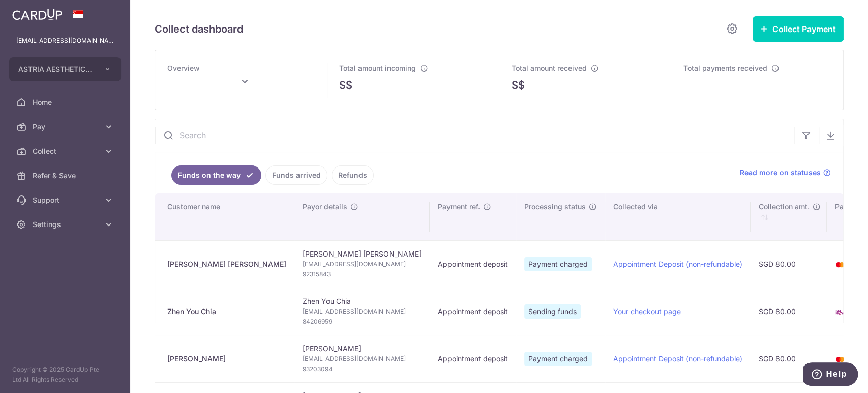 This screenshot has width=868, height=393. I want to click on span: ASTRIA AESTHETICS PTE. LTD., so click(56, 69).